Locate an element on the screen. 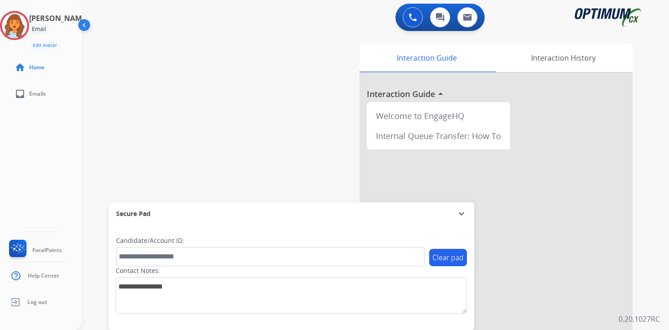  span: Emails is located at coordinates (37, 94).